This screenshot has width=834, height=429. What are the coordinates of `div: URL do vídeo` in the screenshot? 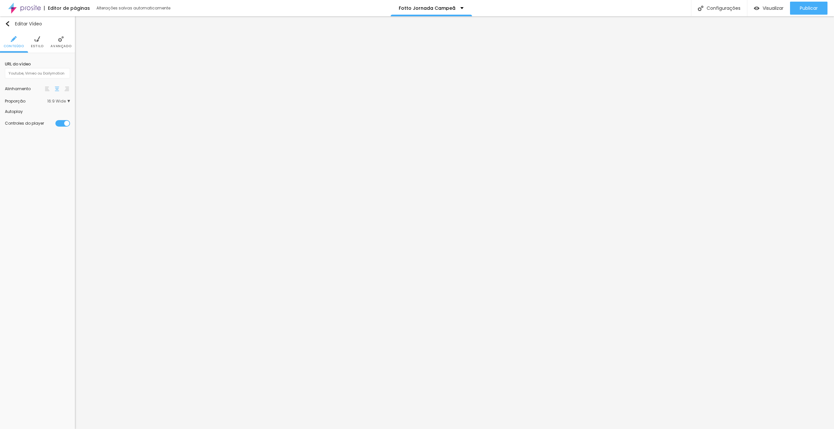 It's located at (37, 64).